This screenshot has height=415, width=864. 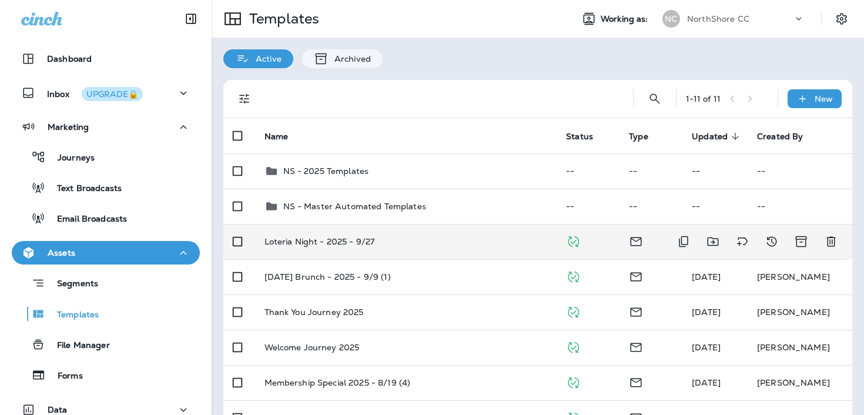 I want to click on button: Templates, so click(x=106, y=314).